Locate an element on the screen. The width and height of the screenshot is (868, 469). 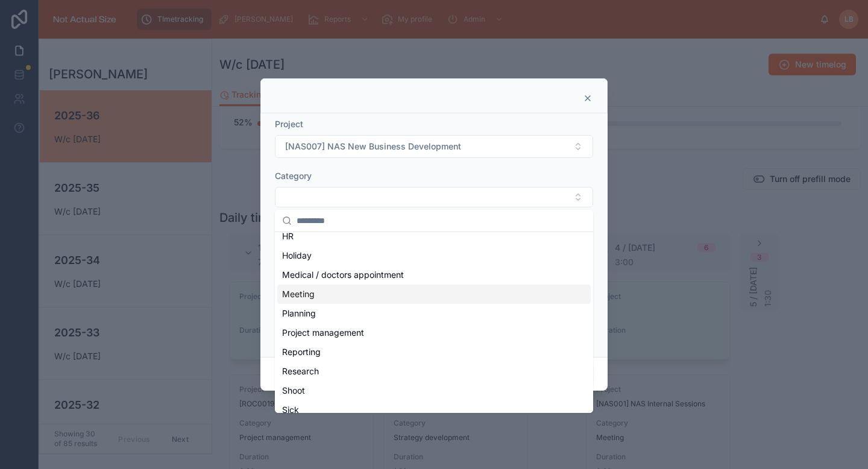
span: Sick is located at coordinates (290, 410).